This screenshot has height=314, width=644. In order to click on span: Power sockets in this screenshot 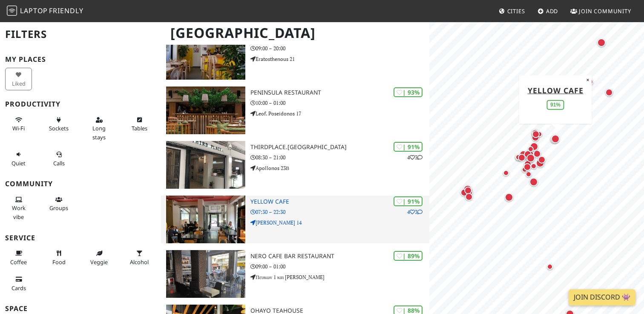, I will do `click(59, 128)`.